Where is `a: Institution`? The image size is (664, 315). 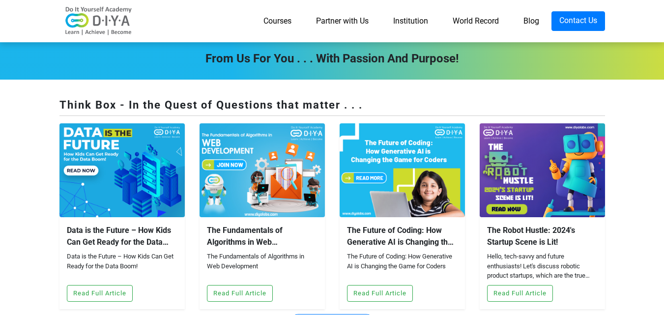
a: Institution is located at coordinates (410, 21).